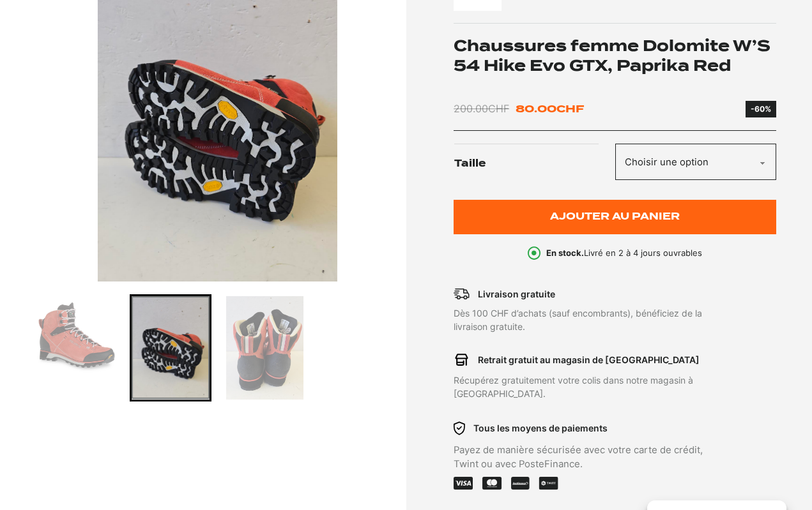 This screenshot has width=812, height=510. Describe the element at coordinates (265, 348) in the screenshot. I see `div: Go to slide 3` at that location.